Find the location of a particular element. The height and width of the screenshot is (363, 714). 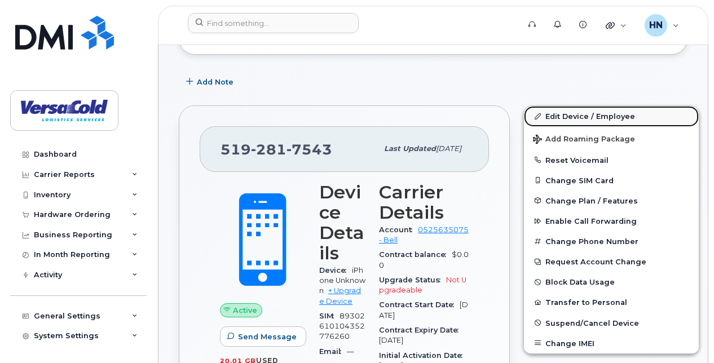

span: HN is located at coordinates (656, 25).